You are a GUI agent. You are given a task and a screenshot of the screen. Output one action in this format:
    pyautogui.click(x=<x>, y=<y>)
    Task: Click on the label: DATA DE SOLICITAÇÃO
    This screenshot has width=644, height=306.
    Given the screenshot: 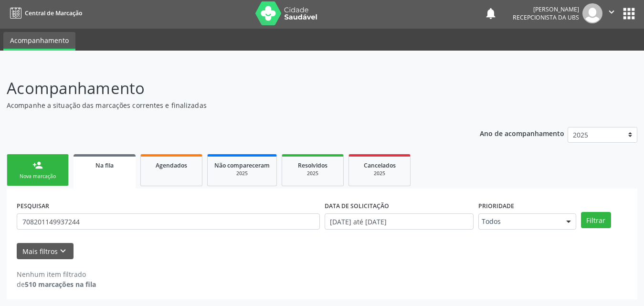 What is the action you would take?
    pyautogui.click(x=356, y=206)
    